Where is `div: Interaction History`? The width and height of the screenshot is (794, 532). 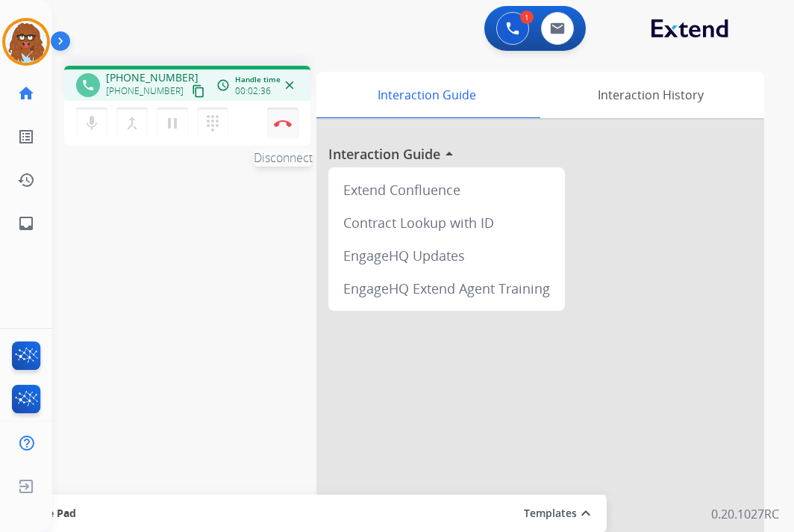
div: Interaction History is located at coordinates (650, 95).